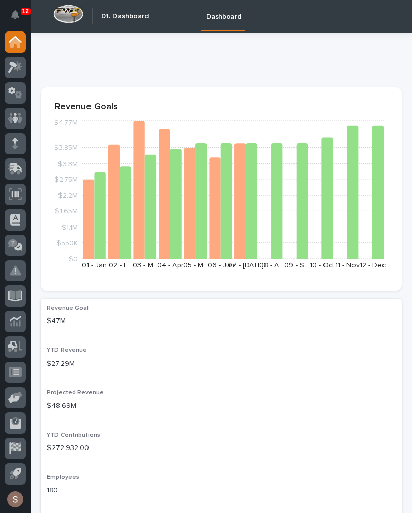 This screenshot has height=513, width=412. I want to click on p: 180, so click(221, 490).